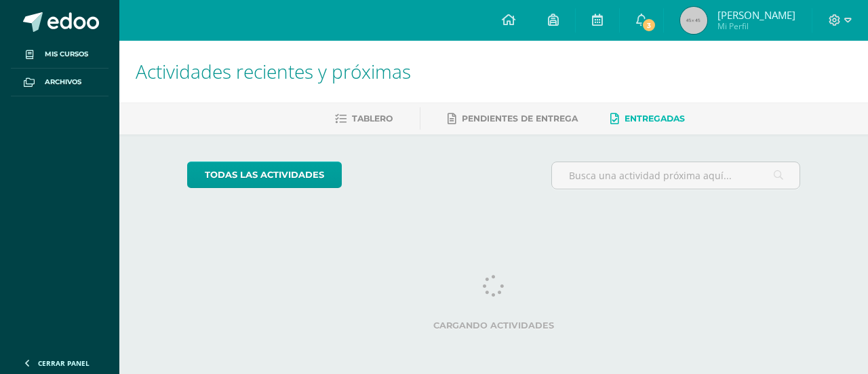 The image size is (868, 374). Describe the element at coordinates (649, 25) in the screenshot. I see `span: 3` at that location.